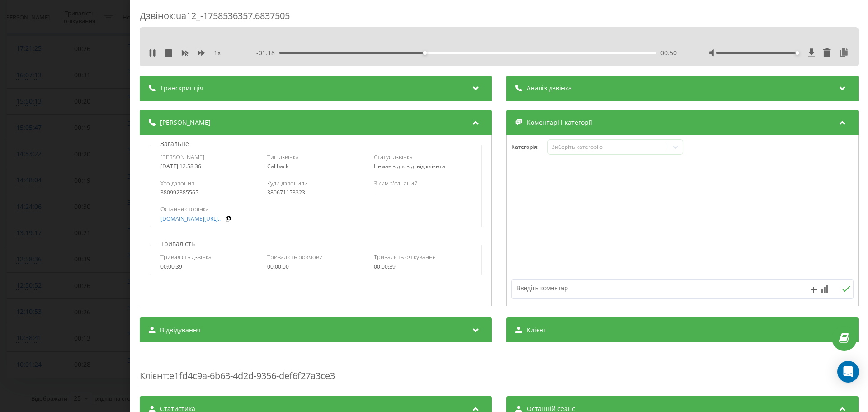  Describe the element at coordinates (277, 166) in the screenshot. I see `span: Callback` at that location.